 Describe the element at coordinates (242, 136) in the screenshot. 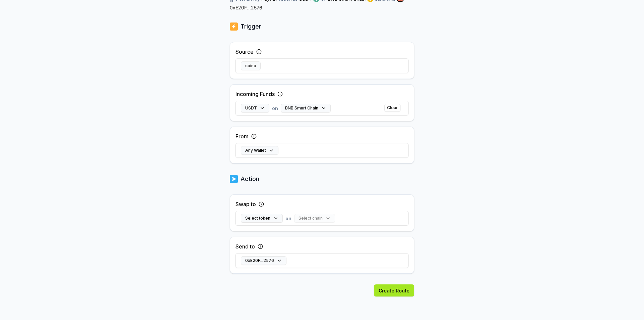

I see `label: From` at that location.